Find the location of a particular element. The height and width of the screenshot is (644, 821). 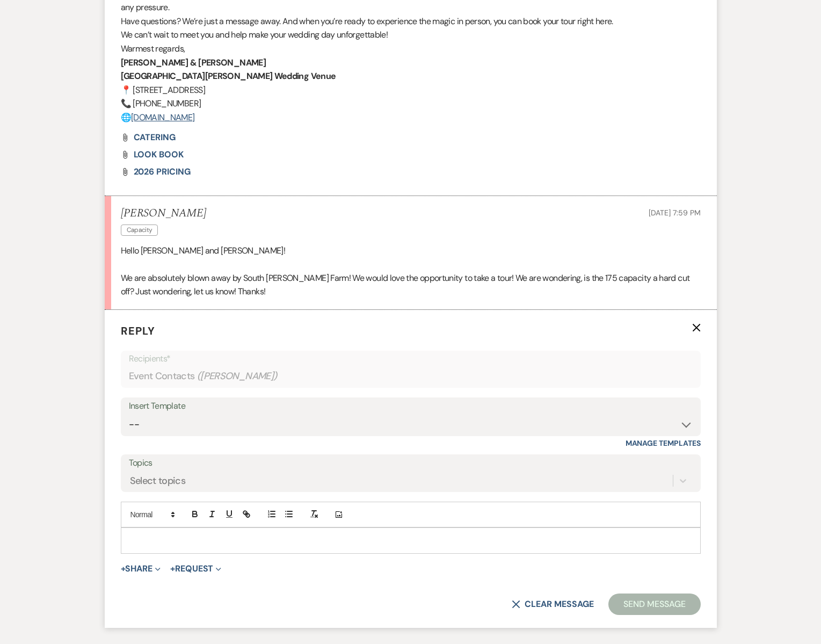

p: Have questions? We’re just a message away. And when you’re ready to experience the magic in perso... is located at coordinates (410, 21).